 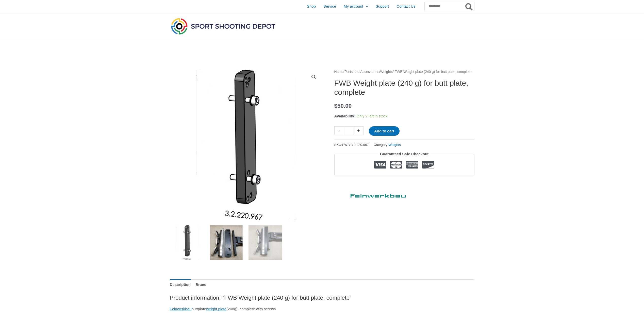 What do you see at coordinates (355, 145) in the screenshot?
I see `span: FWB.3.2.220.967` at bounding box center [355, 145].